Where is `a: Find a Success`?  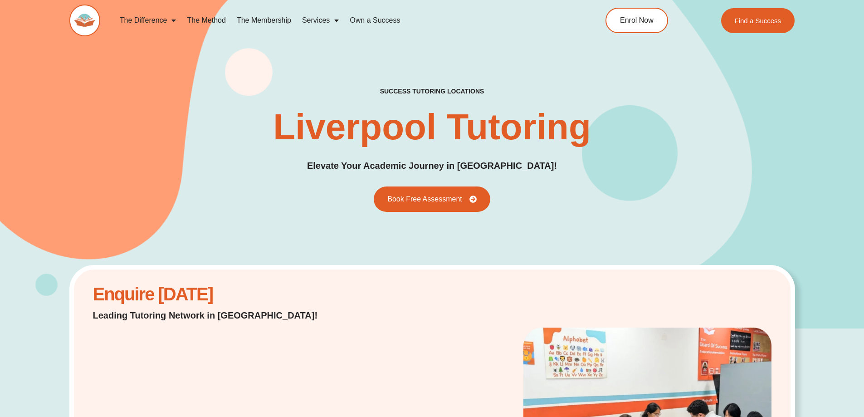
a: Find a Success is located at coordinates (758, 20).